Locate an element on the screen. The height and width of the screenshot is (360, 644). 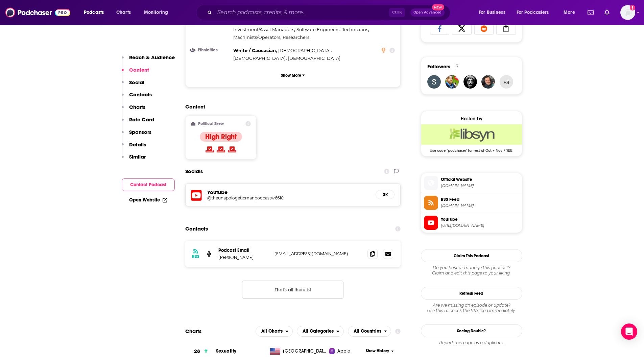
img: User Profile is located at coordinates (628, 13).